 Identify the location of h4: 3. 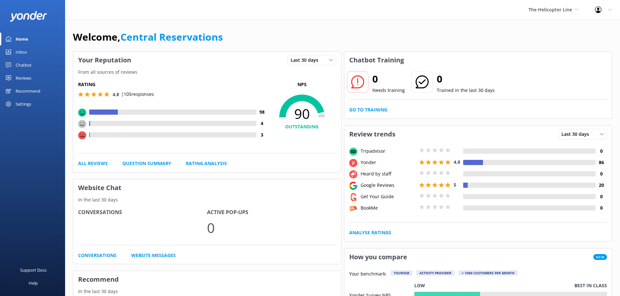
(262, 135).